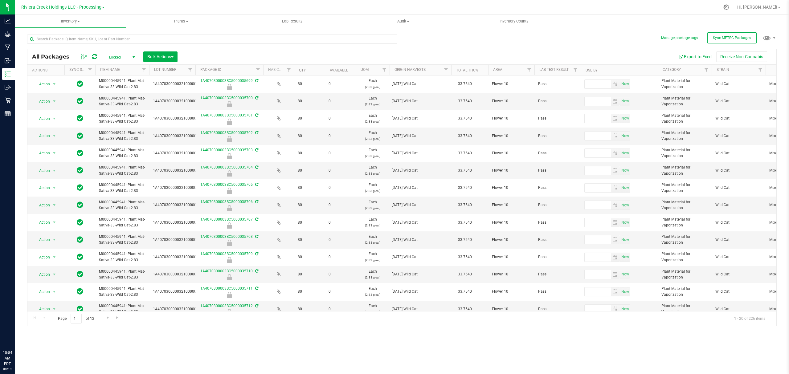 This screenshot has width=789, height=374. Describe the element at coordinates (672, 70) in the screenshot. I see `a: Category` at that location.